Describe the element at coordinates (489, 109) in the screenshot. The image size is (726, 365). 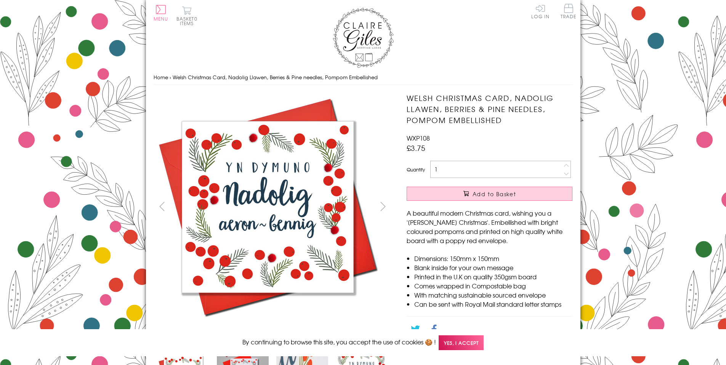
I see `h1: Welsh Christmas Card, Nadolig Llawen, Berries & Pine needles, Pompom Embellished` at that location.